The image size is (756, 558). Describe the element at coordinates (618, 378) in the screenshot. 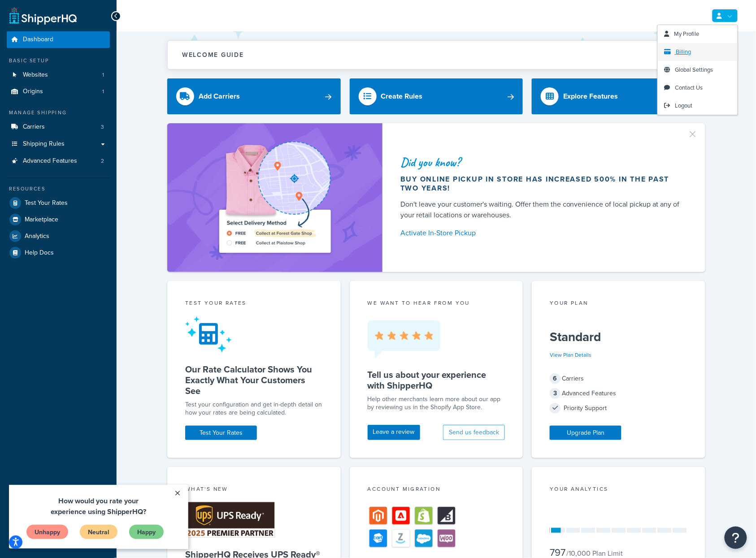

I see `div: Carriers` at that location.